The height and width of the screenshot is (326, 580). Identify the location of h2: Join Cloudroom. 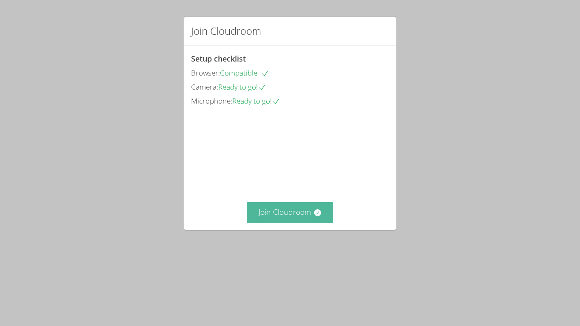
(226, 31).